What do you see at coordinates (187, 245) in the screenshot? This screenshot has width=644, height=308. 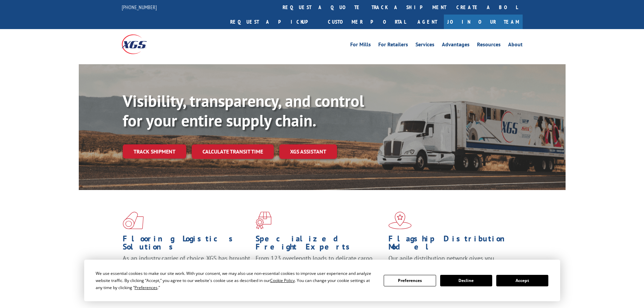 I see `h1: Flooring Logistics Solutions` at bounding box center [187, 245].